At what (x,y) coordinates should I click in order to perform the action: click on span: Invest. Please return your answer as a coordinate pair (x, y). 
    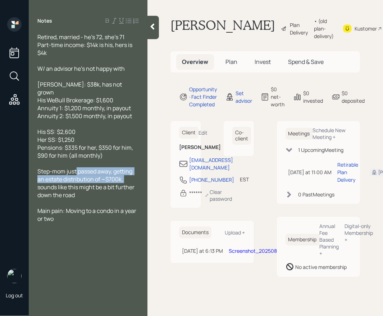
    Looking at the image, I should click on (262, 62).